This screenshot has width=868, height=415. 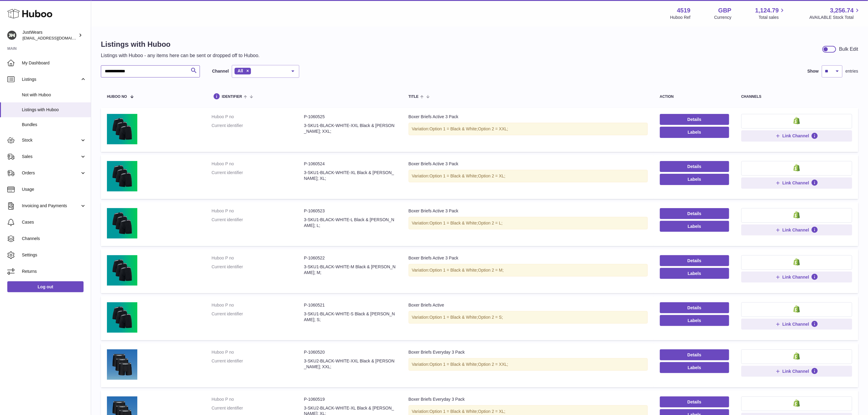 I want to click on span: 1,124.79, so click(x=767, y=11).